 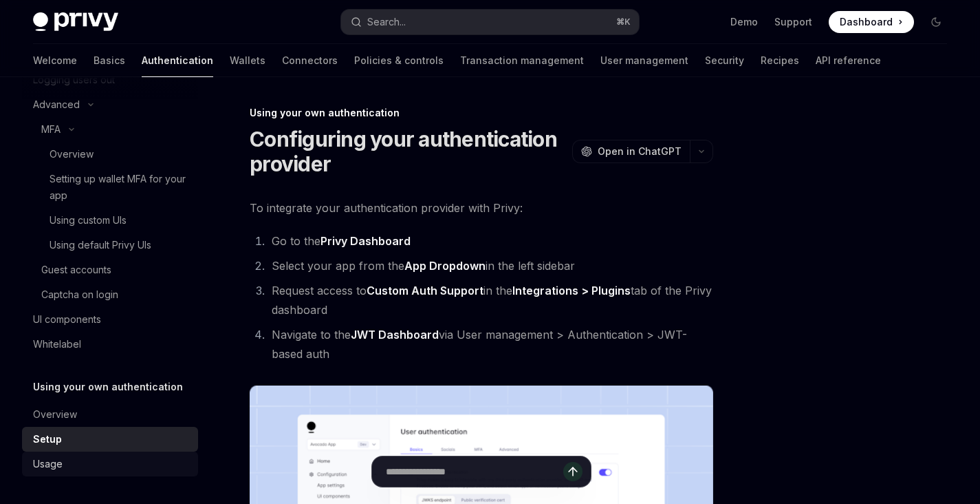 What do you see at coordinates (481, 113) in the screenshot?
I see `div: Using your own authentication` at bounding box center [481, 113].